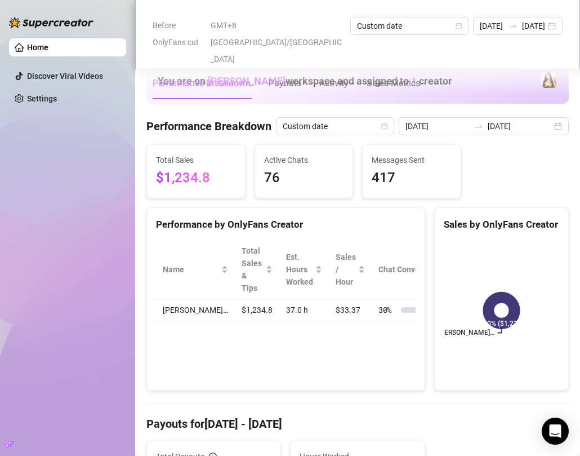  Describe the element at coordinates (191, 269) in the screenshot. I see `span: Name` at that location.